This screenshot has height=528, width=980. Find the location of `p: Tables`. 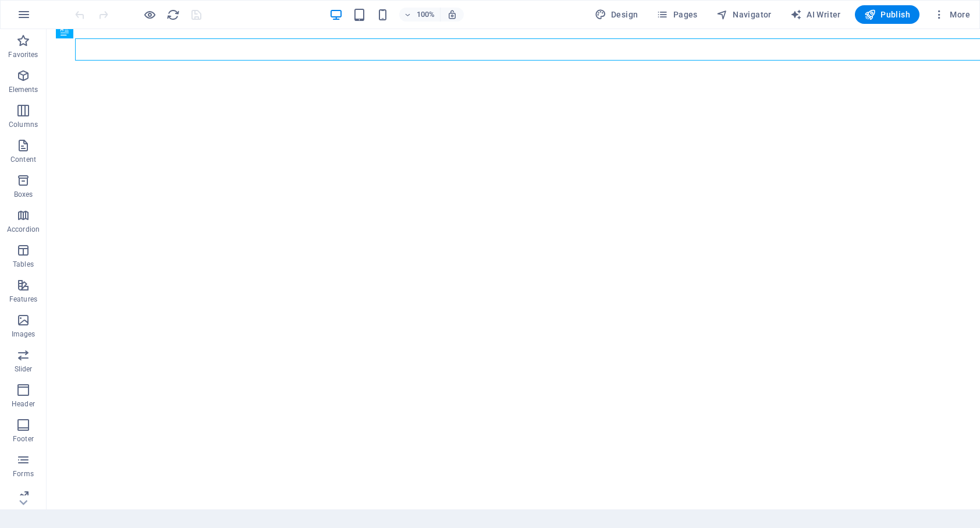

p: Tables is located at coordinates (23, 264).